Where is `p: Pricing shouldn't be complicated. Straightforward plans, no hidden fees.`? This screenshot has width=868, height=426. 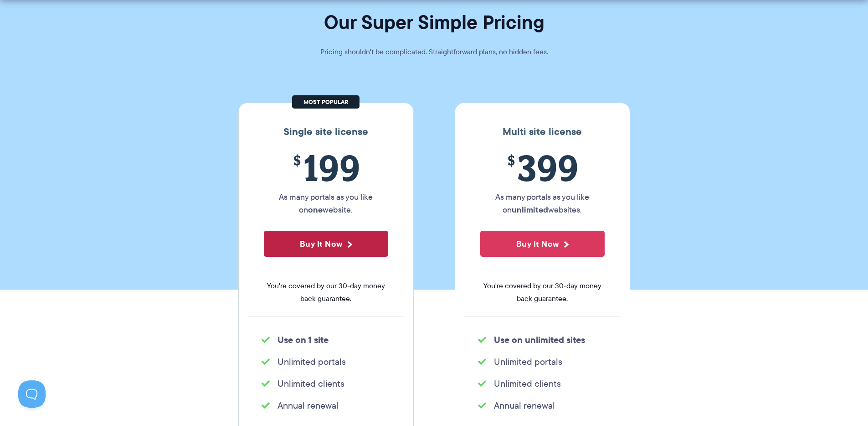
p: Pricing shouldn't be complicated. Straightforward plans, no hidden fees. is located at coordinates (434, 52).